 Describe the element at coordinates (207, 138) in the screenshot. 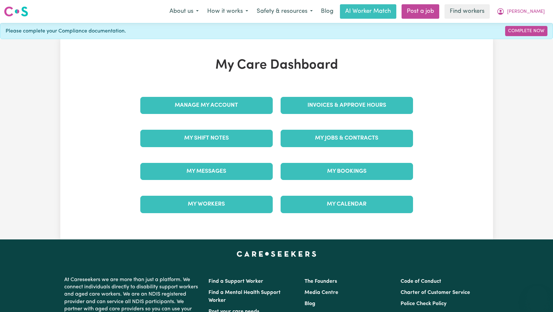

I see `a: My Shift Notes` at that location.